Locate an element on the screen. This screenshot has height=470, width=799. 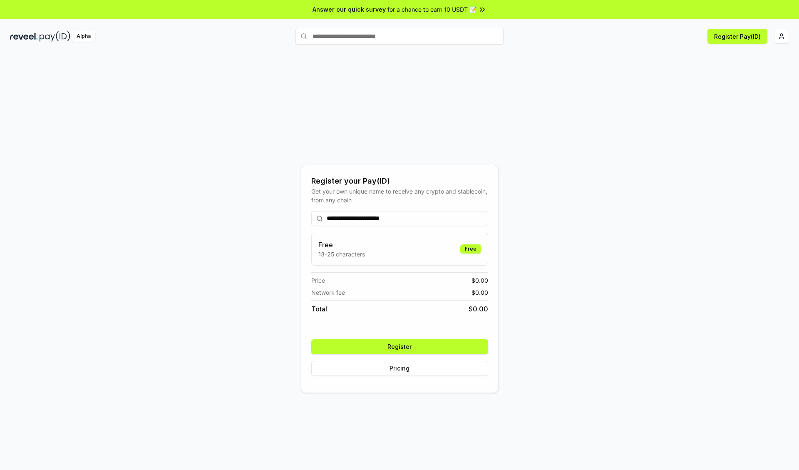
div: Register your Pay(ID) is located at coordinates (400, 181).